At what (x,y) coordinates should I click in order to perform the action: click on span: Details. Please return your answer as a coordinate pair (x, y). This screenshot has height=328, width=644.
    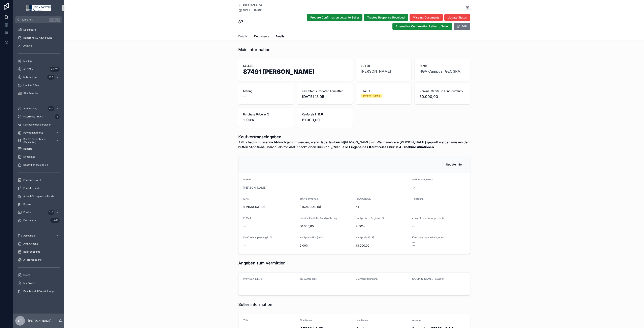
    Looking at the image, I should click on (243, 36).